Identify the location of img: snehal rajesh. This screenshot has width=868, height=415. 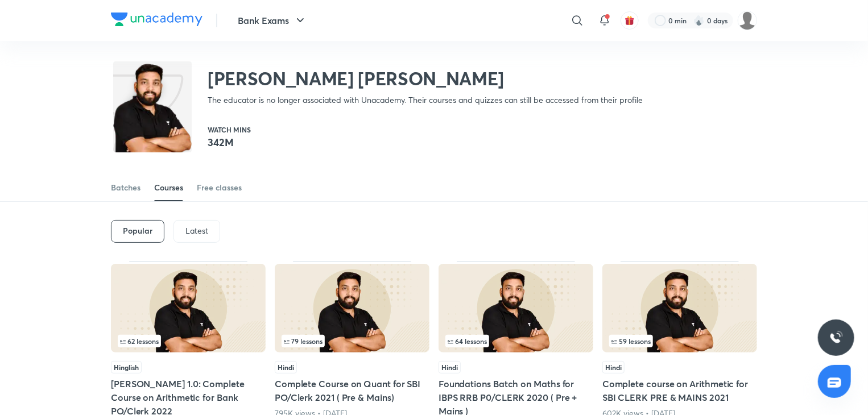
(748, 21).